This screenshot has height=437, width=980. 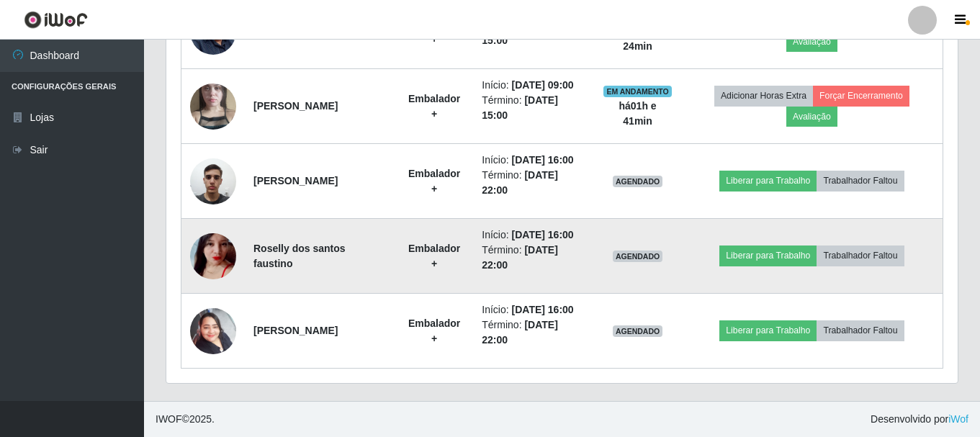 What do you see at coordinates (959, 419) in the screenshot?
I see `a: iWof` at bounding box center [959, 419].